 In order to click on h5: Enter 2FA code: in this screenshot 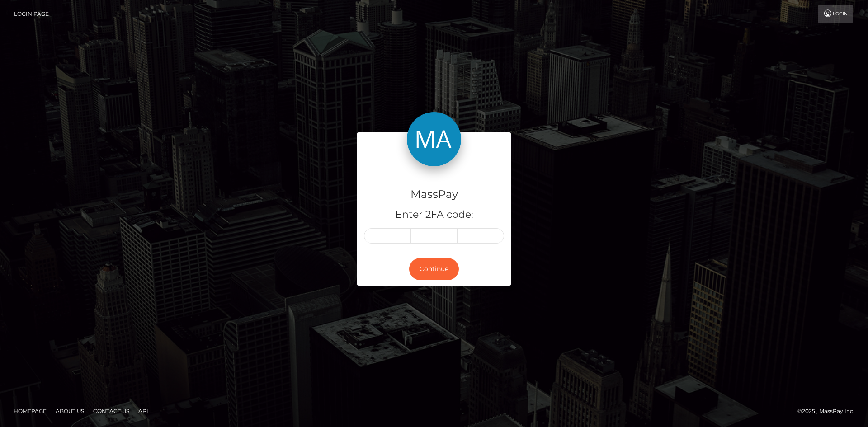, I will do `click(434, 214)`.